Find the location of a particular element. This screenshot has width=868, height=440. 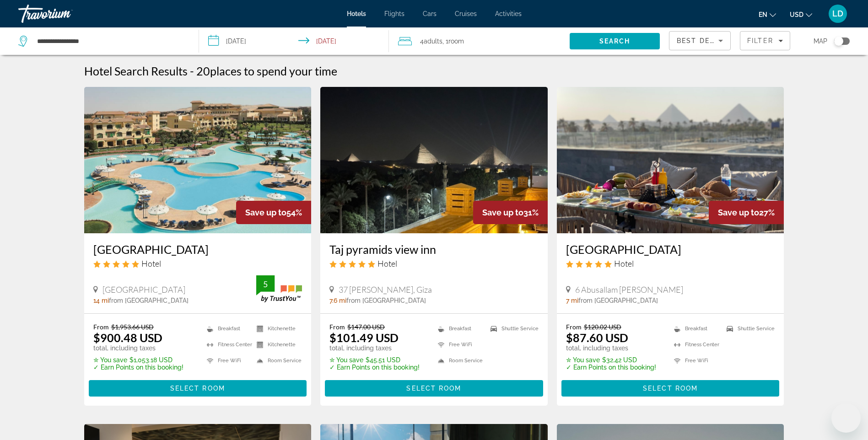

p: $1,053.18 USD is located at coordinates (138, 360).